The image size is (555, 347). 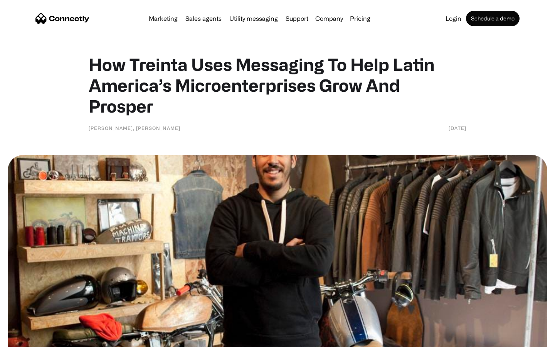 I want to click on a: Utility messaging, so click(x=254, y=18).